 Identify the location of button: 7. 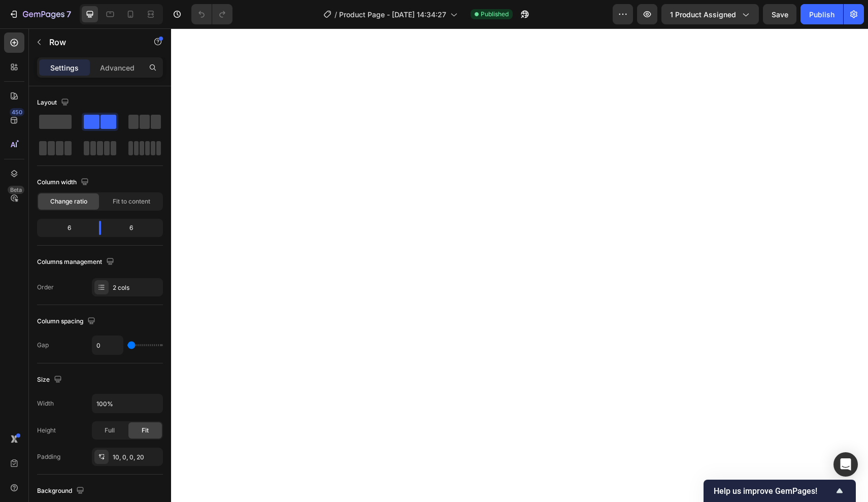
(40, 14).